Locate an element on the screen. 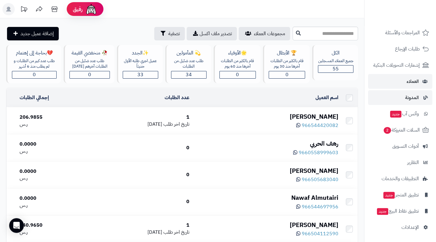  span: السلات المتروكة is located at coordinates (402, 130).